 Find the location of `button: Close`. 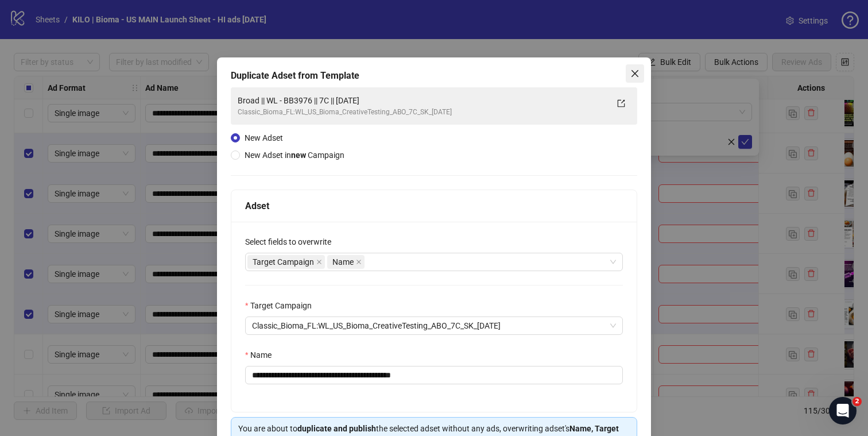

button: Close is located at coordinates (635, 74).